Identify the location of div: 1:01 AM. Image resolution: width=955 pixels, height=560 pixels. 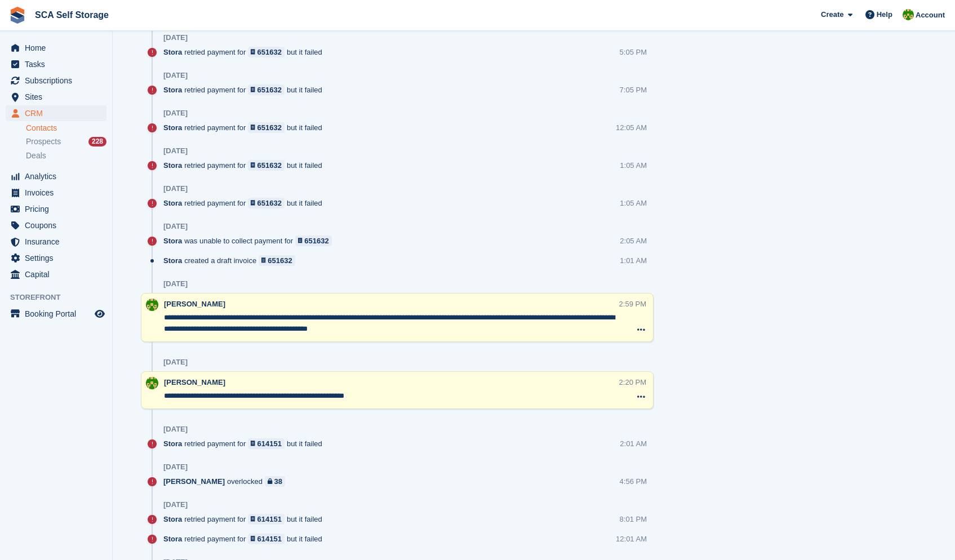
(634, 261).